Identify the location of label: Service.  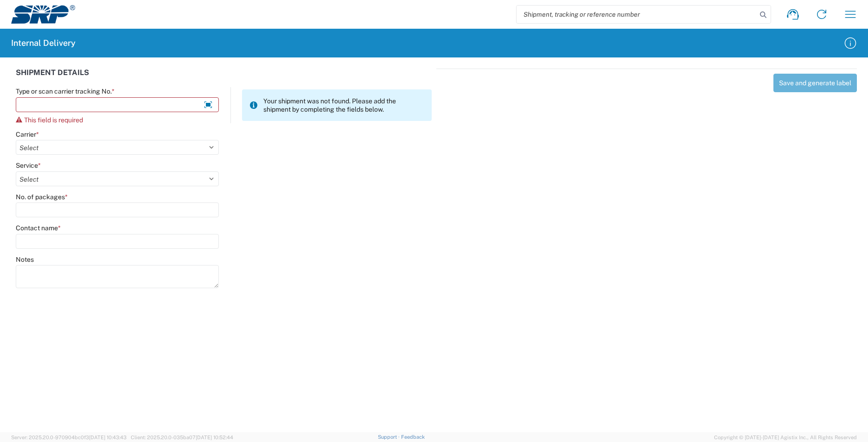
(28, 165).